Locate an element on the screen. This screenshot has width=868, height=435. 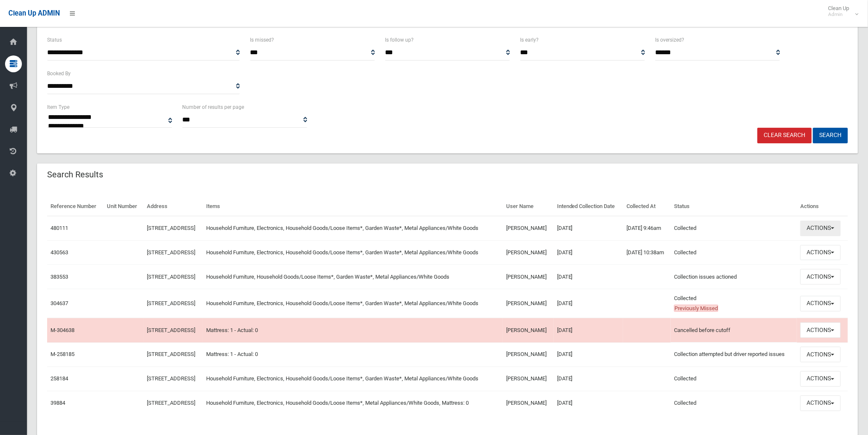
th: Collected At is located at coordinates (647, 206).